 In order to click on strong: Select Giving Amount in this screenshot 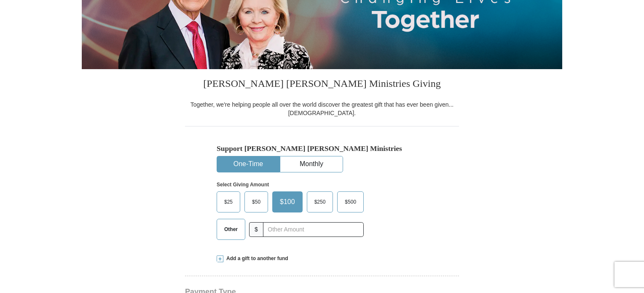, I will do `click(243, 184)`.